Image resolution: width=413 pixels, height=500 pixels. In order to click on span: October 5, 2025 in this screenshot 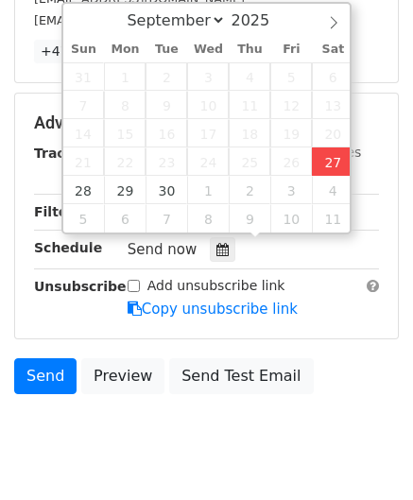, I will do `click(84, 218)`.